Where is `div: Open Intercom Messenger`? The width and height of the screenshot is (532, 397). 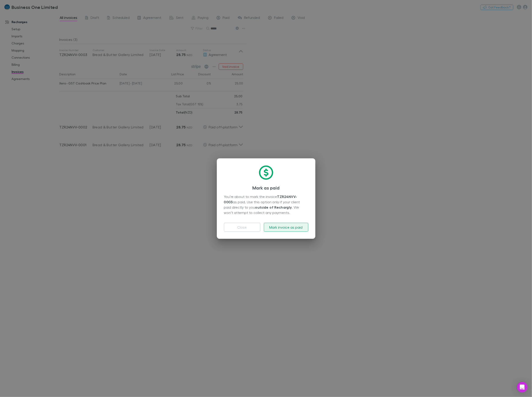 div: Open Intercom Messenger is located at coordinates (522, 387).